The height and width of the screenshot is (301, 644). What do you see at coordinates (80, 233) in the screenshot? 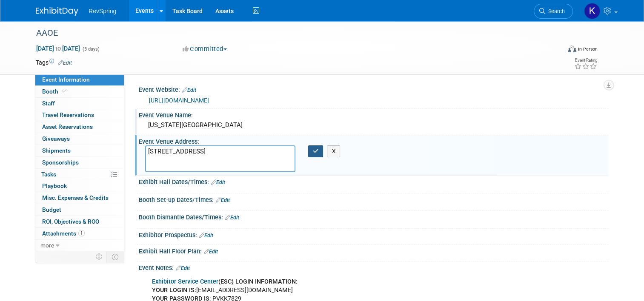
I see `a: Attachments1` at bounding box center [80, 233].